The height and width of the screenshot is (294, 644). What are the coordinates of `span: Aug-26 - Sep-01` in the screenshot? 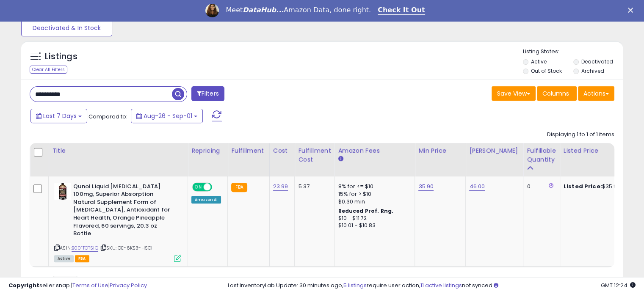 It's located at (168, 116).